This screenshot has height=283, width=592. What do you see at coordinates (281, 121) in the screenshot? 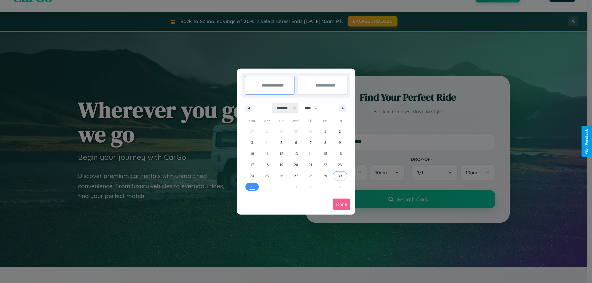
I see `span: Tue` at bounding box center [281, 121].